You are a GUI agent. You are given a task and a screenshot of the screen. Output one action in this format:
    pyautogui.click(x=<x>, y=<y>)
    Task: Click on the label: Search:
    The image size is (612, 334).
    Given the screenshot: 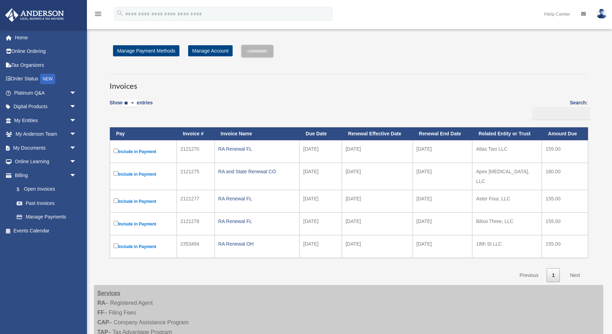 What is the action you would take?
    pyautogui.click(x=558, y=109)
    